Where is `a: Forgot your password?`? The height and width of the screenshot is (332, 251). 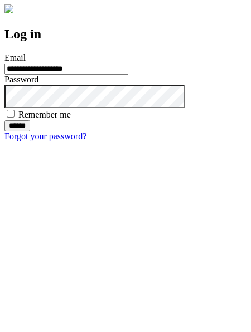
a: Forgot your password? is located at coordinates (45, 136).